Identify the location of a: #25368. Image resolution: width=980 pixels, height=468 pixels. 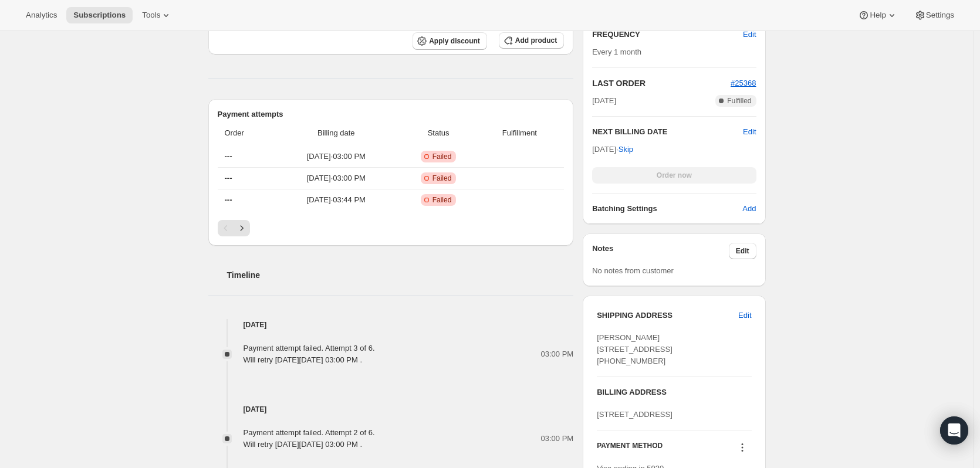
(743, 83).